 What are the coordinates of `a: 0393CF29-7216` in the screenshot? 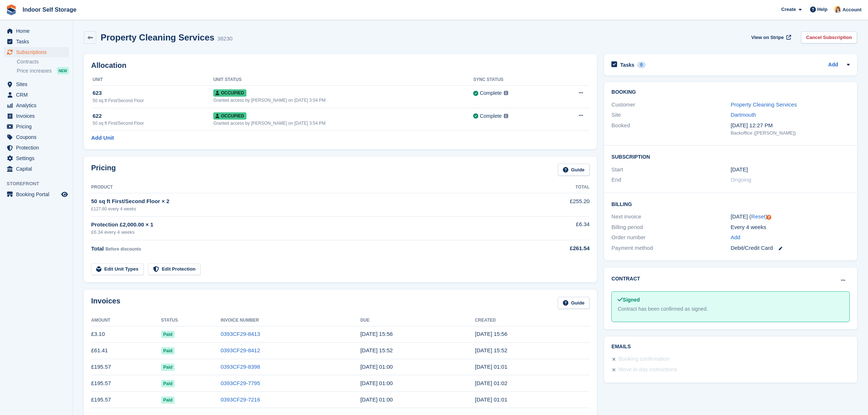 It's located at (240, 399).